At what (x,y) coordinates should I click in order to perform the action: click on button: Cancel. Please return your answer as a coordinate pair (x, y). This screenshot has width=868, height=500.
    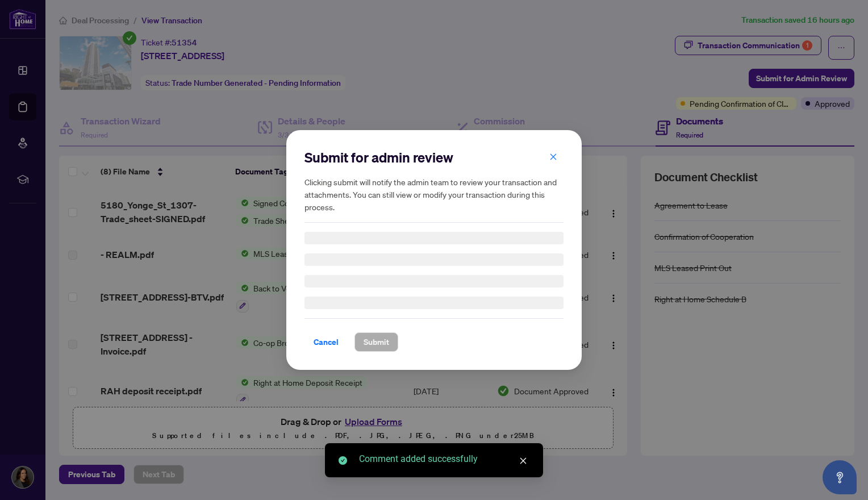
    Looking at the image, I should click on (326, 342).